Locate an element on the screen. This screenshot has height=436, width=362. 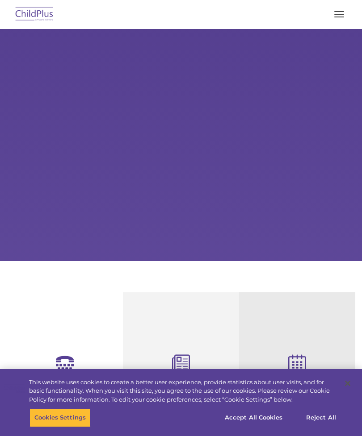
img: ChildPlus by Procare Solutions is located at coordinates (34, 14).